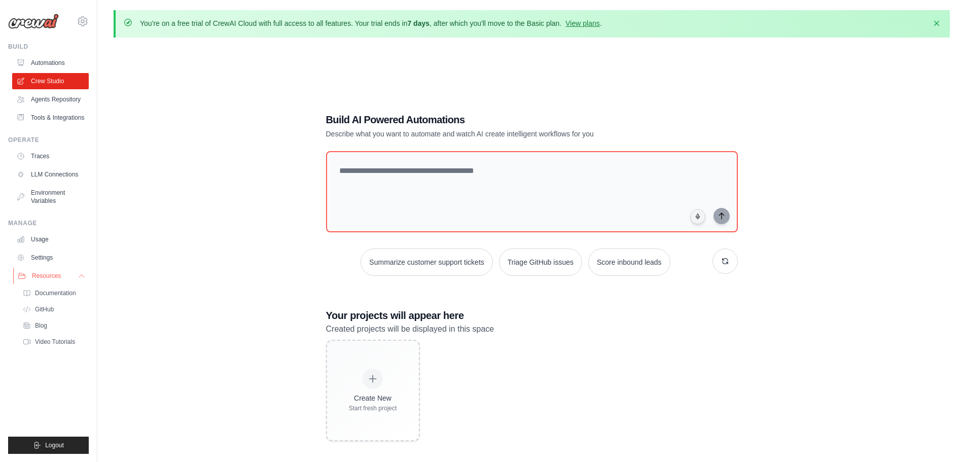  What do you see at coordinates (51, 276) in the screenshot?
I see `button: Resources` at bounding box center [51, 276].